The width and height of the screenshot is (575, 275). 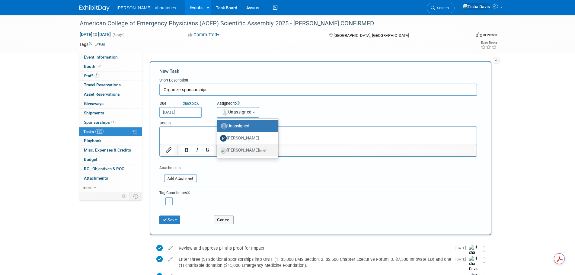 What do you see at coordinates (197, 150) in the screenshot?
I see `button: Italic` at bounding box center [197, 150].